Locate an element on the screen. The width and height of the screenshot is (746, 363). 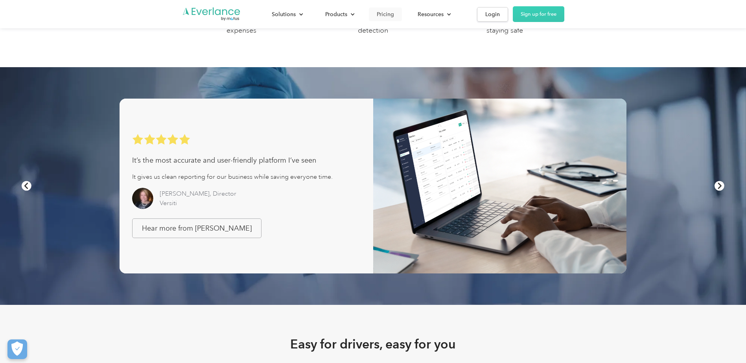
div: next slide is located at coordinates (730, 186).